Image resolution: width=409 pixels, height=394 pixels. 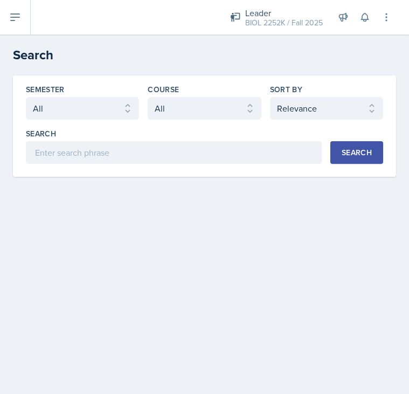 I want to click on label: Course, so click(x=163, y=90).